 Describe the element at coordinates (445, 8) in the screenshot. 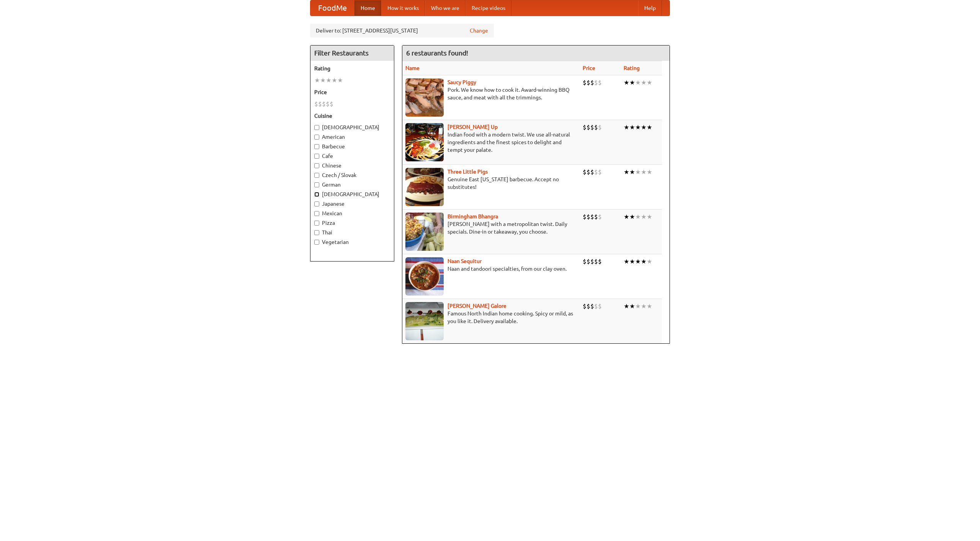

I see `a: Who we are` at that location.